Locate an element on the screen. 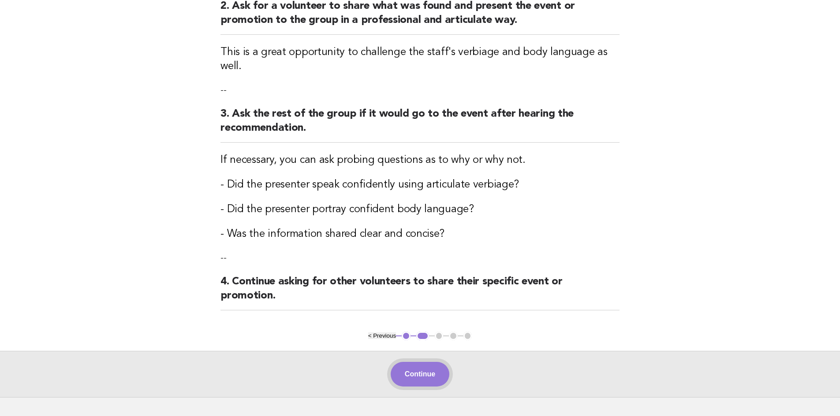 The image size is (840, 416). h3: This is a great opportunity to challenge the staff's verbiage and body language as well. is located at coordinates (420, 59).